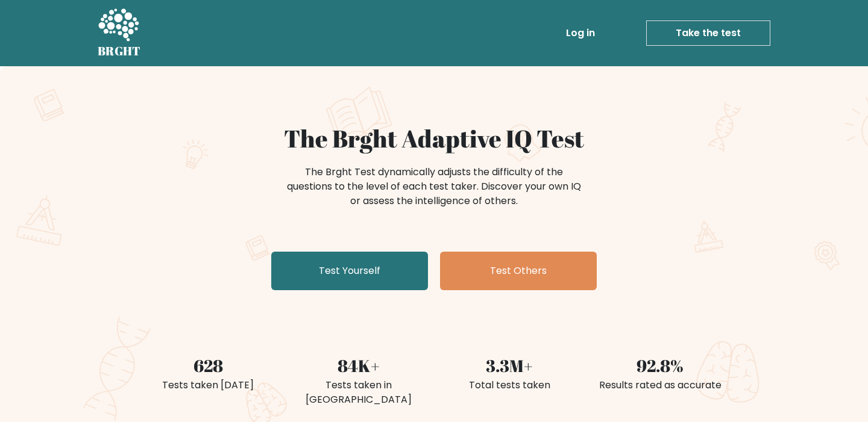 The height and width of the screenshot is (422, 868). I want to click on div: 628, so click(208, 366).